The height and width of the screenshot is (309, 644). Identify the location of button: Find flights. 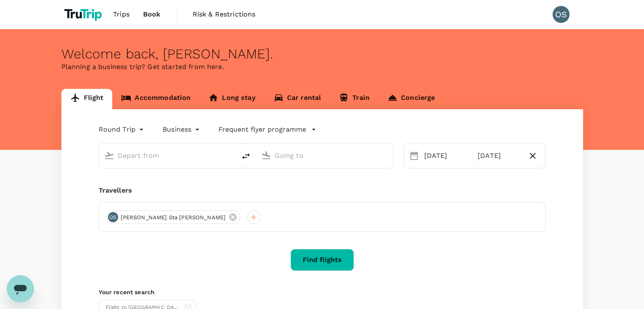
(322, 260).